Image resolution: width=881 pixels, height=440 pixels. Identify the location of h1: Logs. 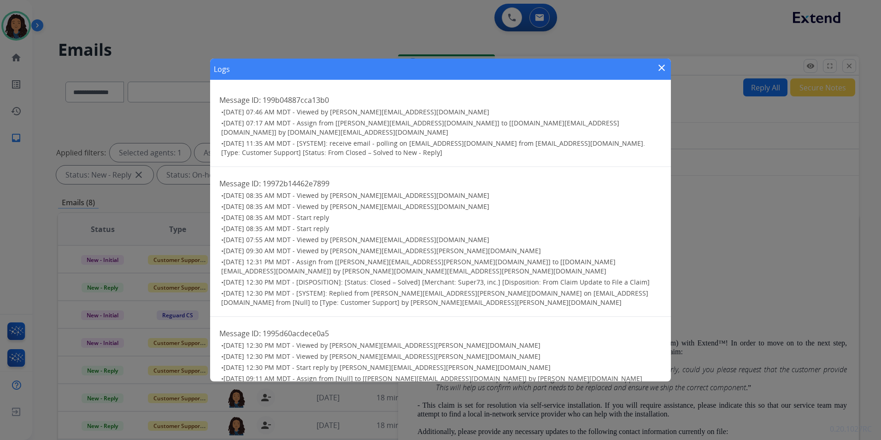
(222, 69).